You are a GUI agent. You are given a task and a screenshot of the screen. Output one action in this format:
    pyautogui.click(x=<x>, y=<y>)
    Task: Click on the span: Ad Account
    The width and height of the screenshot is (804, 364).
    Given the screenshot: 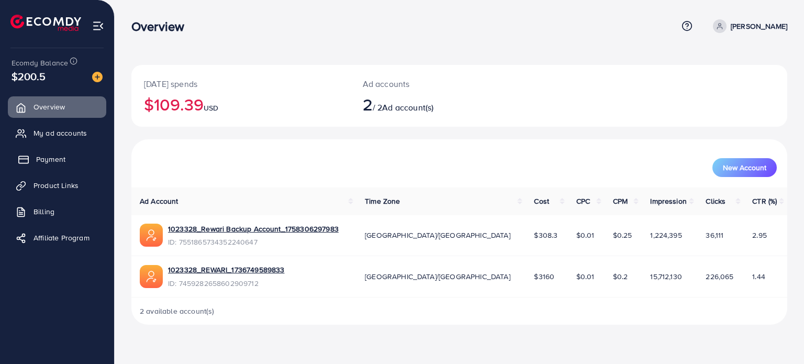 What is the action you would take?
    pyautogui.click(x=159, y=201)
    